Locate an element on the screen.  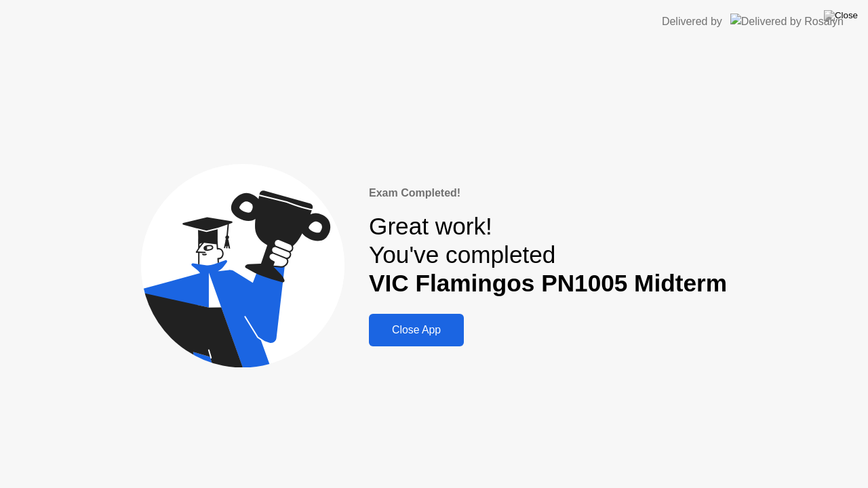
img: Delivered by Rosalyn is located at coordinates (786, 21).